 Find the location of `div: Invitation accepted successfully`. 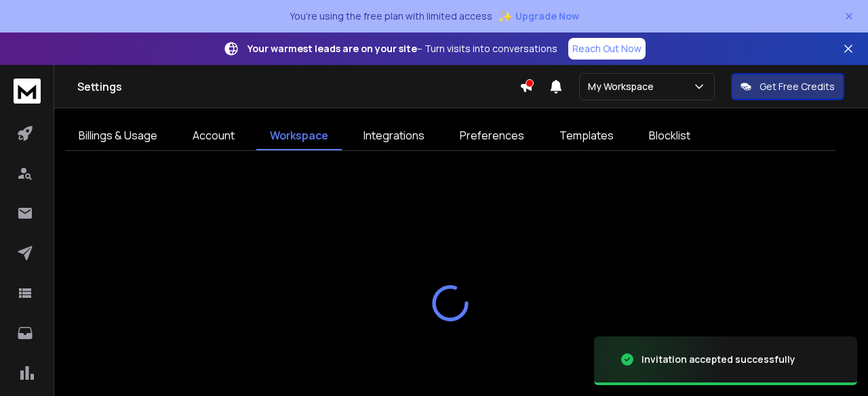

div: Invitation accepted successfully is located at coordinates (718, 359).